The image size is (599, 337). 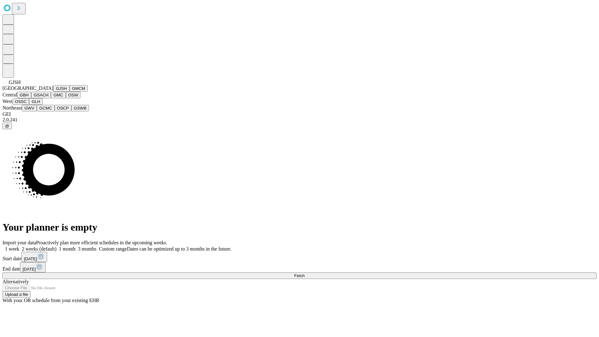 What do you see at coordinates (80, 108) in the screenshot?
I see `button: GSWB` at bounding box center [80, 108].